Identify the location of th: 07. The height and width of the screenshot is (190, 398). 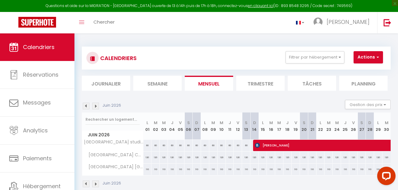
(197, 126).